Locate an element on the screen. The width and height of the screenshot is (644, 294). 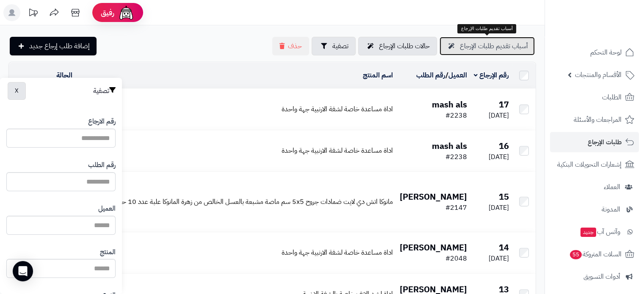
span: حذف is located at coordinates (295, 46).